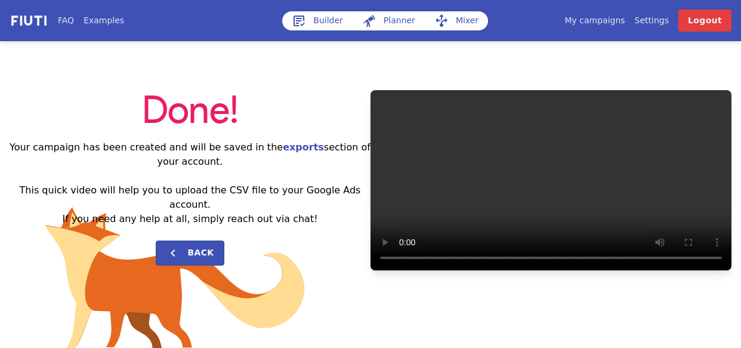 Image resolution: width=741 pixels, height=348 pixels. What do you see at coordinates (29, 20) in the screenshot?
I see `img: f731f27.png` at bounding box center [29, 20].